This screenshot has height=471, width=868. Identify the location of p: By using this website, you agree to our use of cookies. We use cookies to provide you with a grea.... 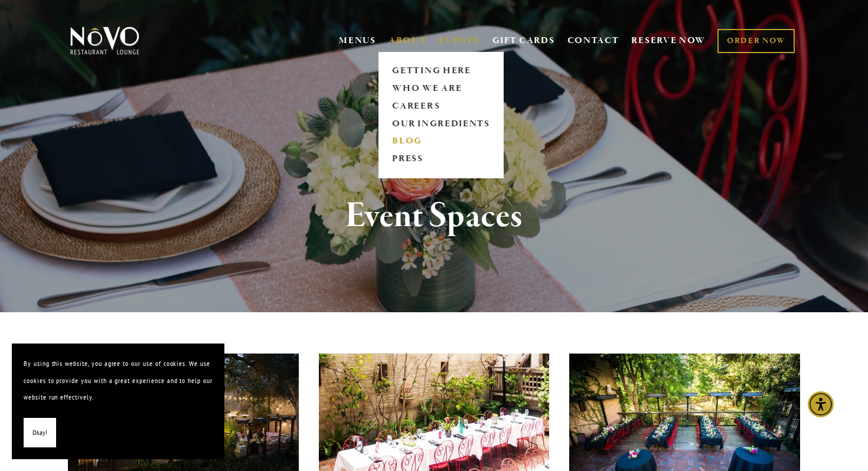
(118, 381).